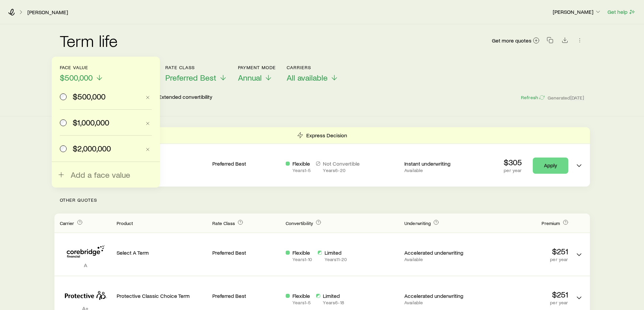  I want to click on p: Payment Mode, so click(257, 68).